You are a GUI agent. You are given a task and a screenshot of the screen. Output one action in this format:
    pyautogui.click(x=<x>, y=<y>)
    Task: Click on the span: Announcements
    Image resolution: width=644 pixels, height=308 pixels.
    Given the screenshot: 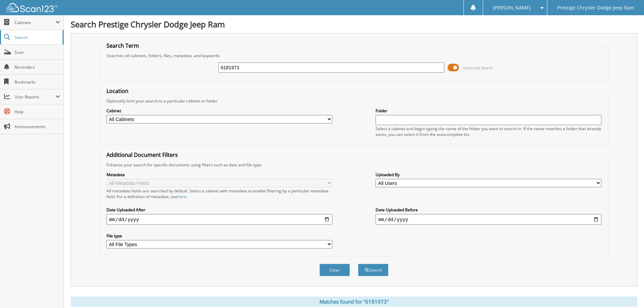 What is the action you would take?
    pyautogui.click(x=37, y=127)
    